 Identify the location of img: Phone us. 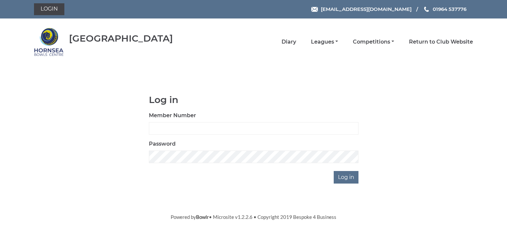
(426, 9).